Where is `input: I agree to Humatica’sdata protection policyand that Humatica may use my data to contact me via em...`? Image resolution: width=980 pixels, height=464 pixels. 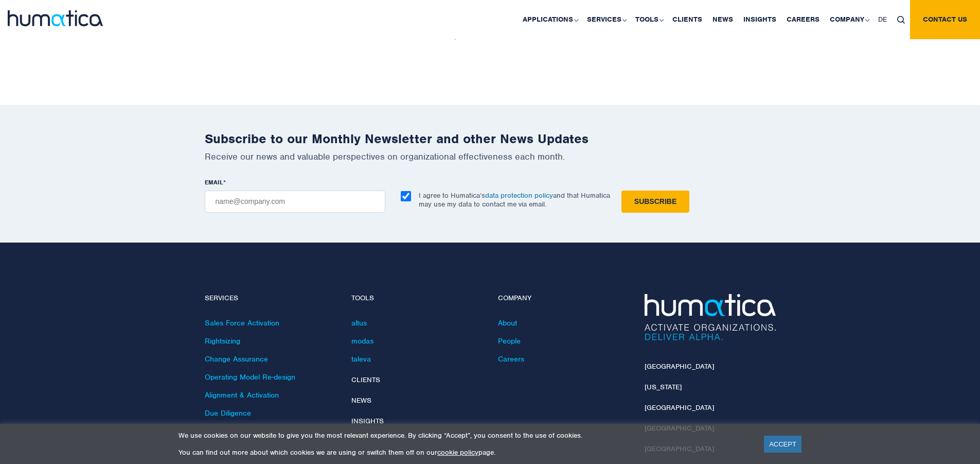 input: I agree to Humatica’sdata protection policyand that Humatica may use my data to contact me via em... is located at coordinates (406, 196).